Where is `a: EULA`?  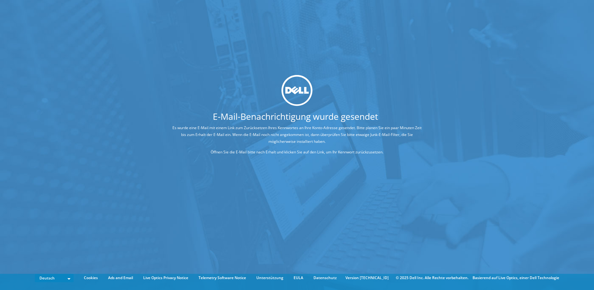
a: EULA is located at coordinates (298, 277).